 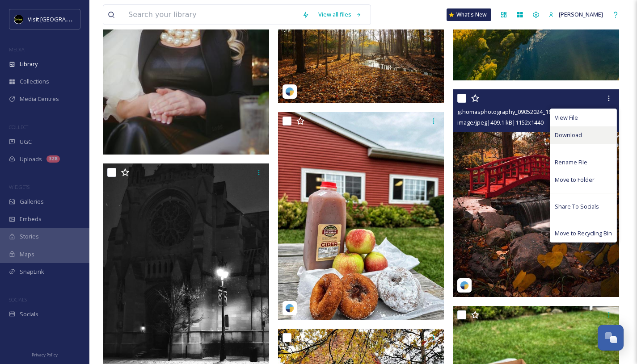 I want to click on span: Uploads, so click(x=31, y=159).